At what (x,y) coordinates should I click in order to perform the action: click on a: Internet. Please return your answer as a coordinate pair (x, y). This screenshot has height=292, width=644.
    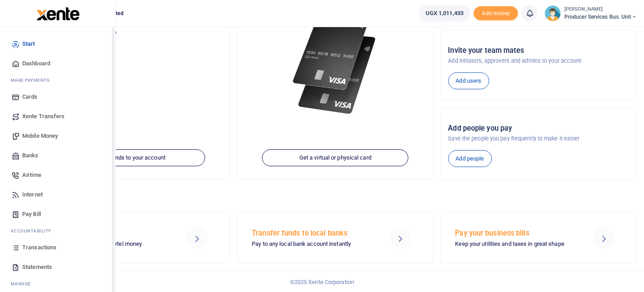
    Looking at the image, I should click on (57, 194).